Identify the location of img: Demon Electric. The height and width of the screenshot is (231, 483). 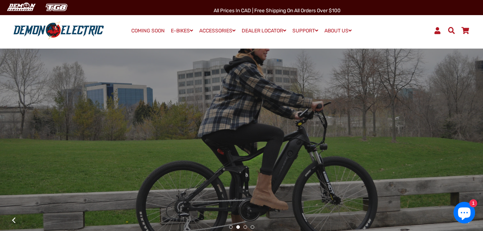
(21, 7).